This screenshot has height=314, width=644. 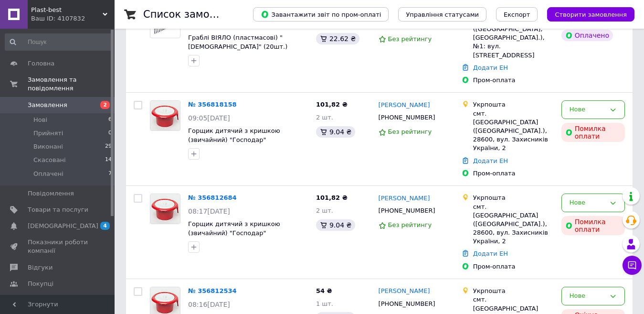 I want to click on span: Товари та послуги, so click(x=58, y=209).